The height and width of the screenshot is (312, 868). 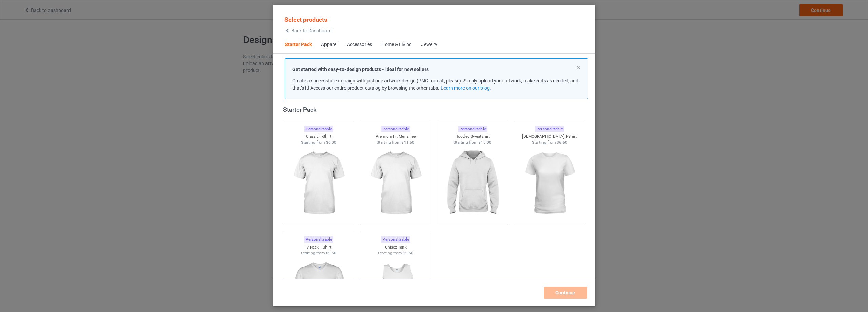 I want to click on span: Back to Dashboard, so click(x=312, y=31).